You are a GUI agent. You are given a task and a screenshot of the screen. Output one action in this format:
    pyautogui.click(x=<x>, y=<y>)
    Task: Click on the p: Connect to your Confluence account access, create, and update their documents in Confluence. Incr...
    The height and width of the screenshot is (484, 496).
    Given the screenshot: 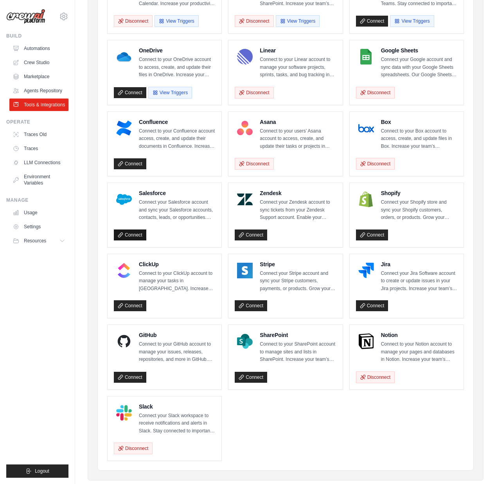 What is the action you would take?
    pyautogui.click(x=177, y=139)
    